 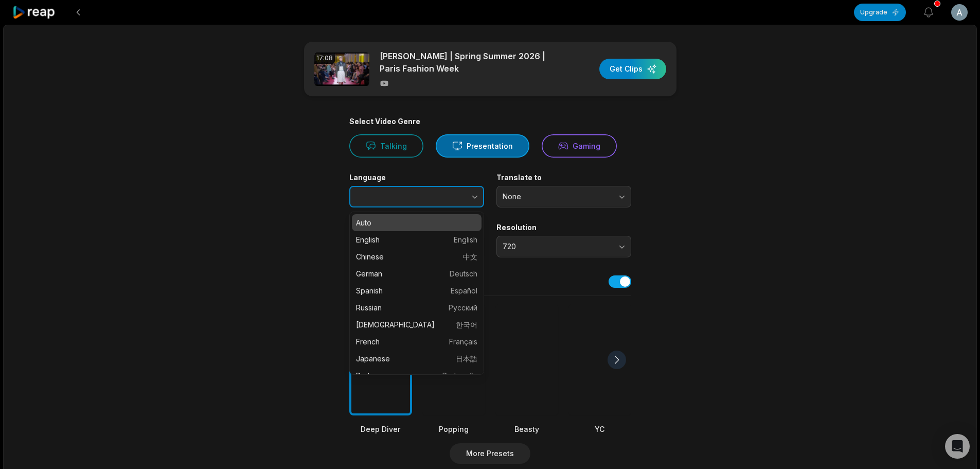 What do you see at coordinates (564, 177) in the screenshot?
I see `label: Translate to` at bounding box center [564, 177].